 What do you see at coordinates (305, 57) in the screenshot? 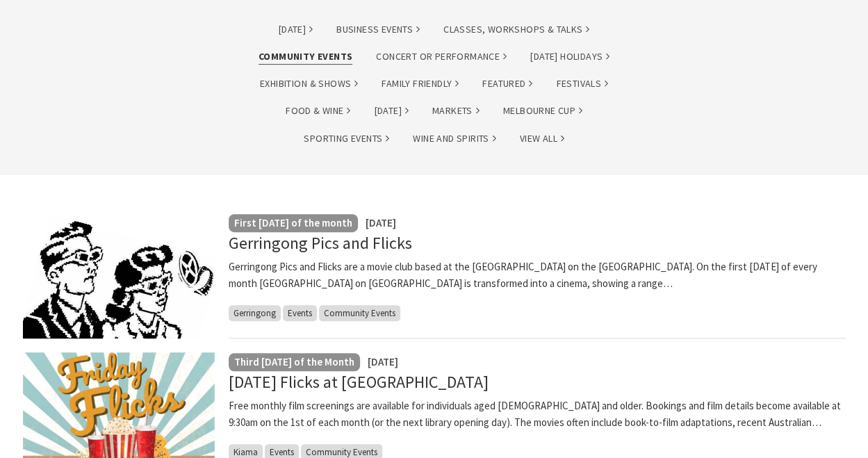
I see `a: Community Events` at bounding box center [305, 57].